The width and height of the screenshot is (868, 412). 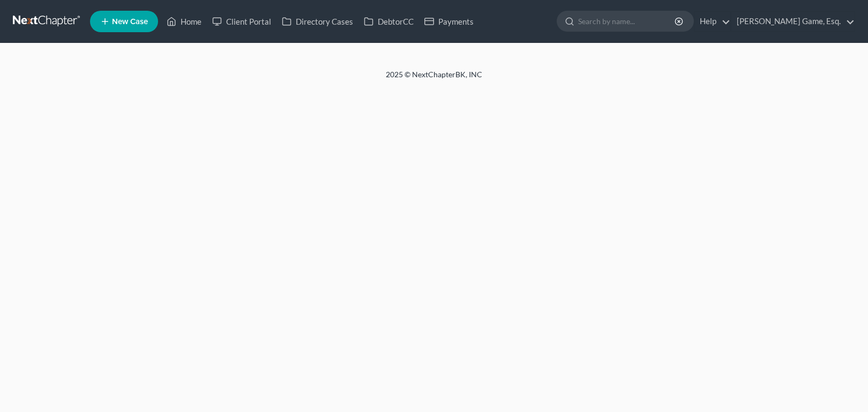 I want to click on a: Home, so click(x=184, y=22).